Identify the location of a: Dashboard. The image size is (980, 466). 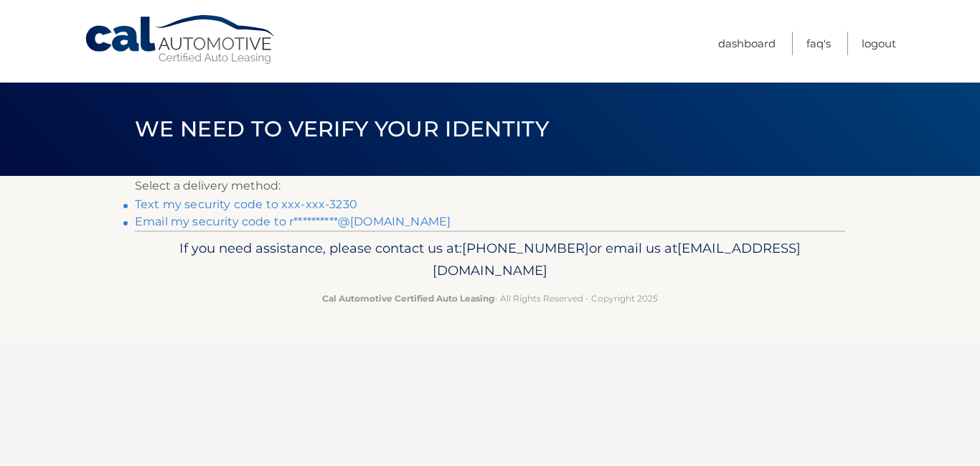
(747, 43).